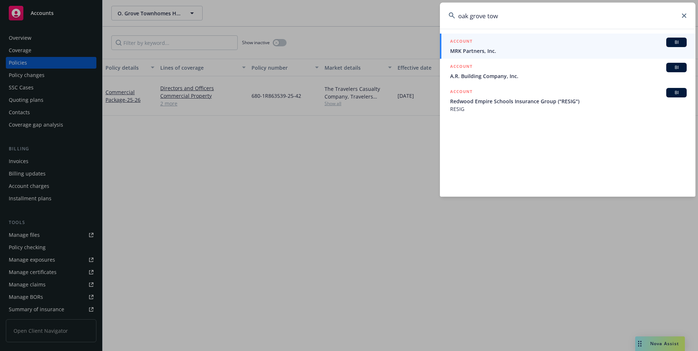  Describe the element at coordinates (567, 100) in the screenshot. I see `a: ACCOUNTBIRedwood Empire Schools Insurance Group ("RESIG")RESIG` at that location.